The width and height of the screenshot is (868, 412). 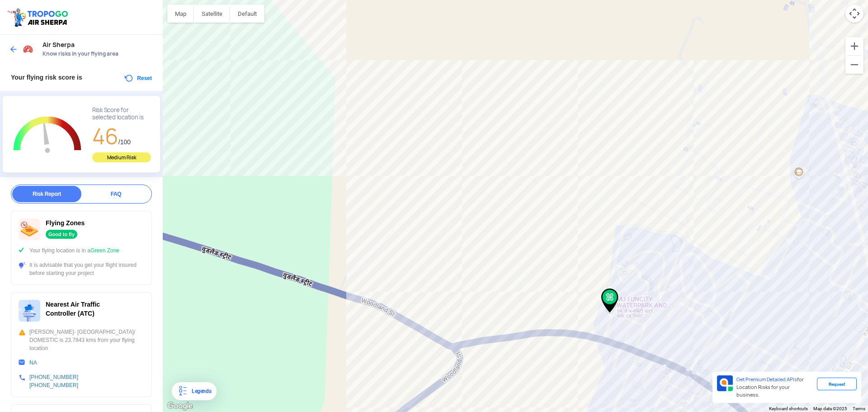 I want to click on span: Your flying risk score is, so click(x=47, y=77).